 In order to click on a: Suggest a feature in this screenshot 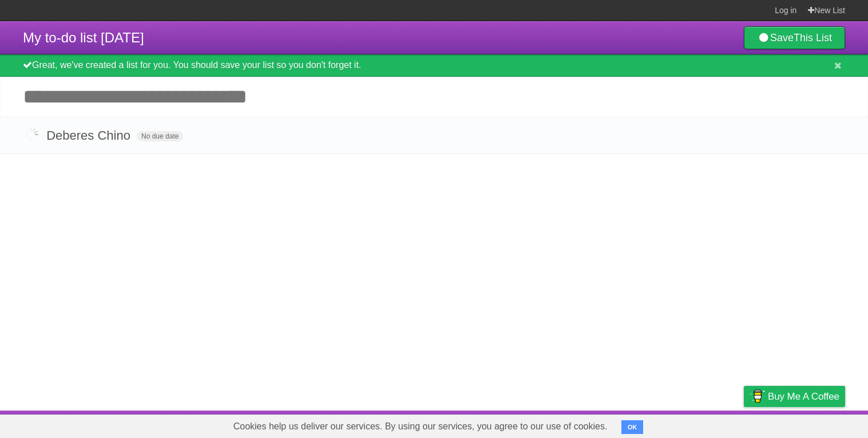, I will do `click(809, 424)`.